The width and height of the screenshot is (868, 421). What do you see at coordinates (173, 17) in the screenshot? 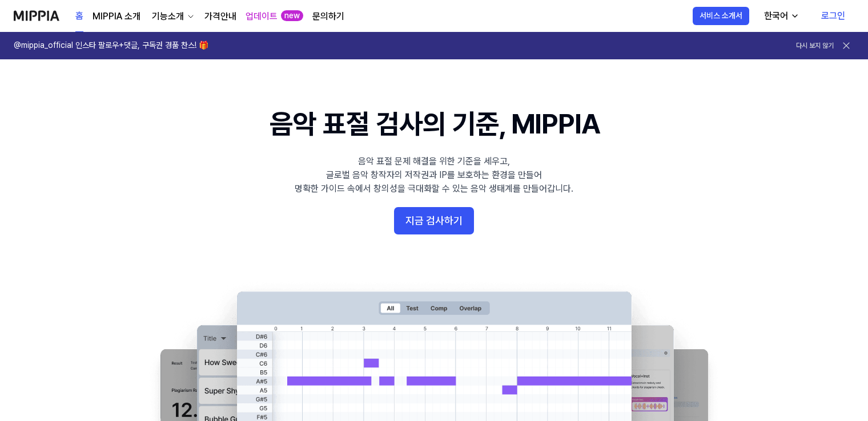
I see `button: 기능소개` at bounding box center [173, 17].